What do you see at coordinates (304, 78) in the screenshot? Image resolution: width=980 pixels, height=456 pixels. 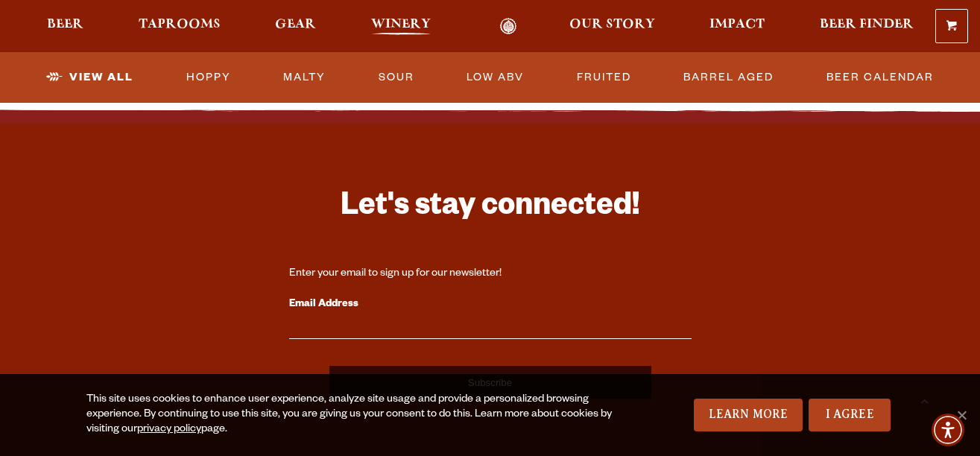 I see `a: Malty` at bounding box center [304, 78].